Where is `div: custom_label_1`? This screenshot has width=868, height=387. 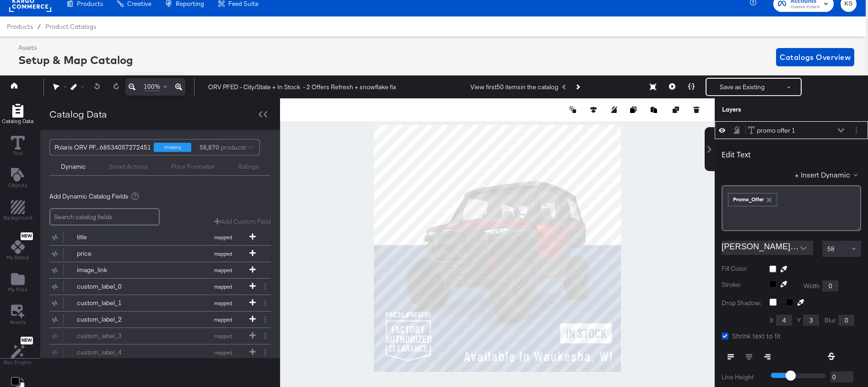
div: custom_label_1 is located at coordinates (110, 303).